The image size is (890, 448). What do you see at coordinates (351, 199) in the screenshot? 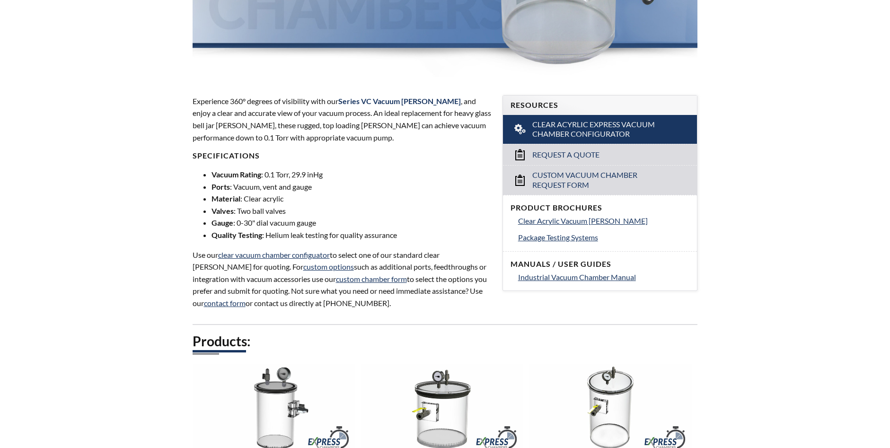
I see `li: : Clear acrylic` at bounding box center [351, 199].